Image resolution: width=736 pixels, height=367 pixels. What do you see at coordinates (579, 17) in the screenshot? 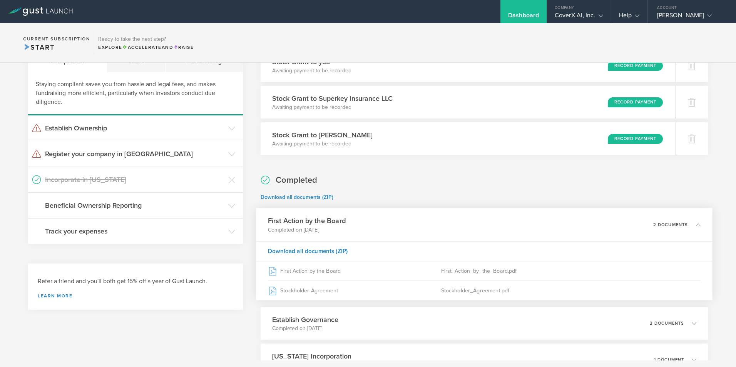
I see `div: CoverX AI, Inc.` at bounding box center [579, 17].